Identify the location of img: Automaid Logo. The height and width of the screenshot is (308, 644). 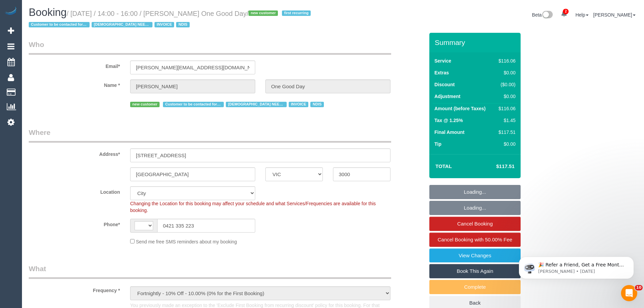
(11, 12).